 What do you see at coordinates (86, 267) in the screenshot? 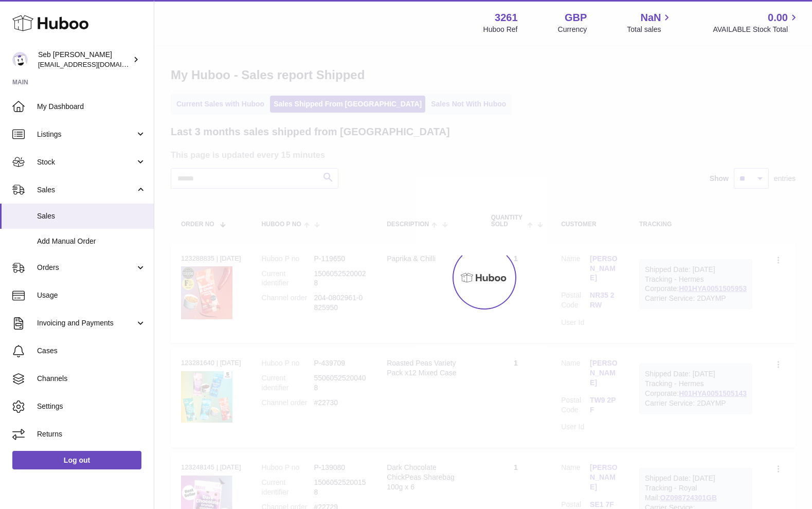
I see `span: Orders` at bounding box center [86, 267].